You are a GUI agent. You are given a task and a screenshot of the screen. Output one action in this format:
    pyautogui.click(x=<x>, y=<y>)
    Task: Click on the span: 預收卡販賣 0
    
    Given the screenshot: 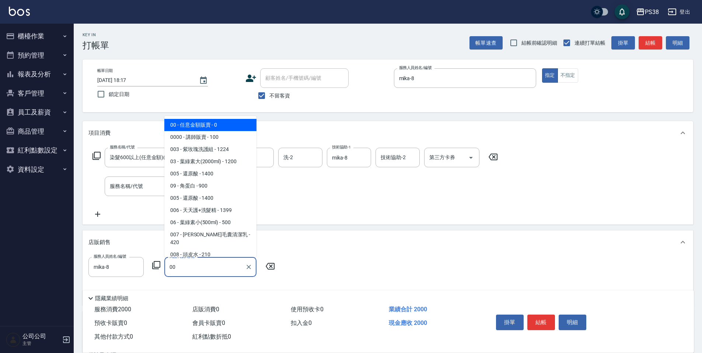 What is the action you would take?
    pyautogui.click(x=111, y=322)
    